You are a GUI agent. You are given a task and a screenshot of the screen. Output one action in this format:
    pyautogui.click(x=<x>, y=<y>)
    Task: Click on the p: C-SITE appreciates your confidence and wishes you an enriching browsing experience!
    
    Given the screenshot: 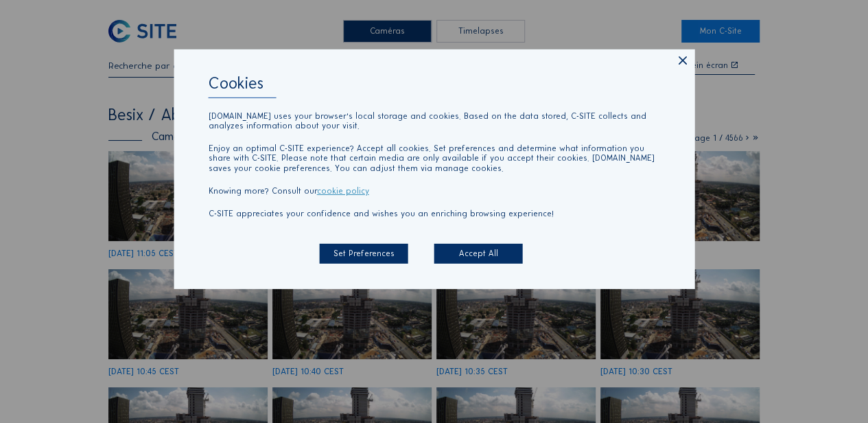 What is the action you would take?
    pyautogui.click(x=434, y=213)
    